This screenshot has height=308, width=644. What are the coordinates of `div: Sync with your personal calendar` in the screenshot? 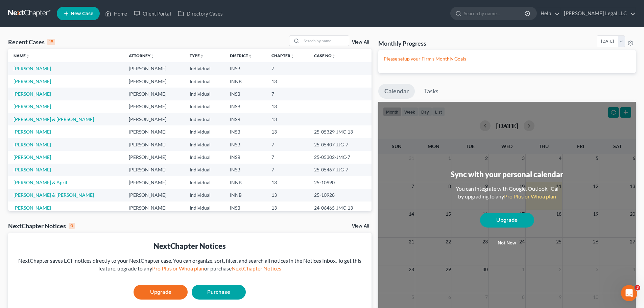 It's located at (507, 174).